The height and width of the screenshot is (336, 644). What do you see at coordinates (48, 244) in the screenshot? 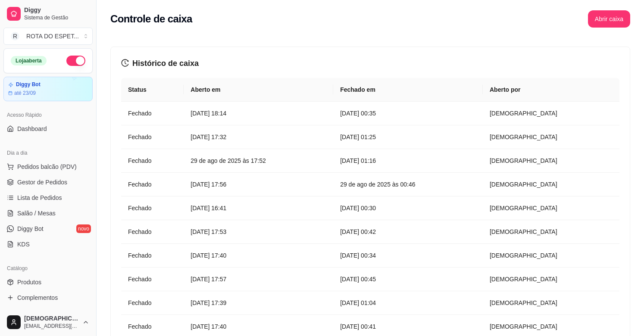
I see `a: KDS` at bounding box center [48, 244].